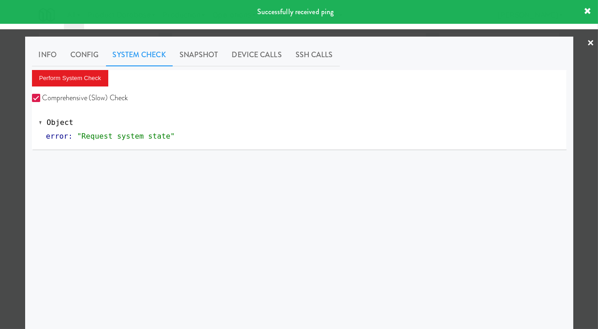 The width and height of the screenshot is (598, 329). I want to click on a: Config, so click(85, 55).